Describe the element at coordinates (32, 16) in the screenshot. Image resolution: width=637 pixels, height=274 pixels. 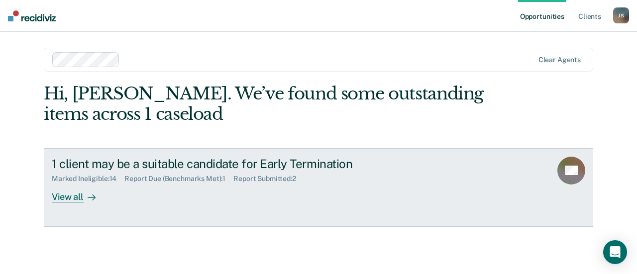
I see `img: Recidiviz` at that location.